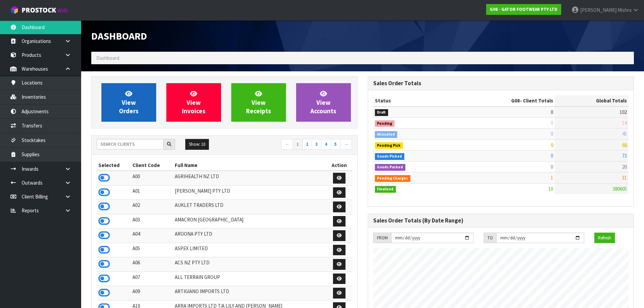 This screenshot has height=308, width=644. I want to click on a: 5, so click(335, 144).